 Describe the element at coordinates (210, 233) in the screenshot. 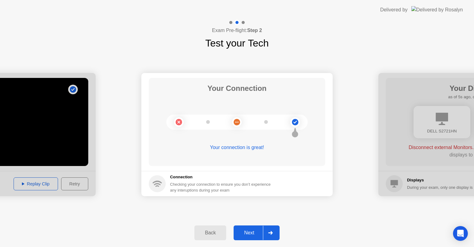

I see `div: Back` at that location.